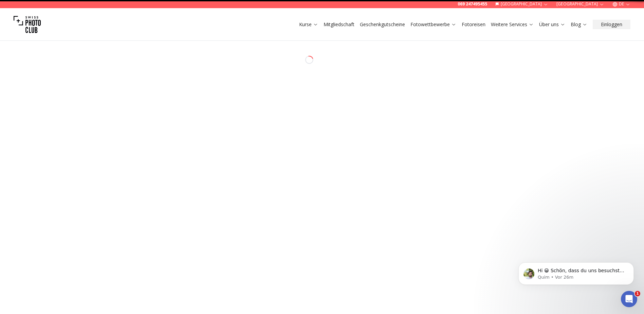 Image resolution: width=644 pixels, height=314 pixels. I want to click on a: Geschenkgutscheine, so click(382, 24).